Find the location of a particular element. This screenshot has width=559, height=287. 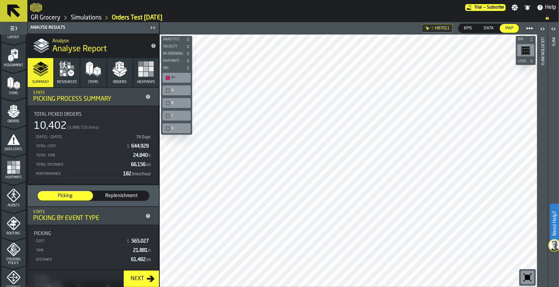

span: Subscribe is located at coordinates (496, 8).